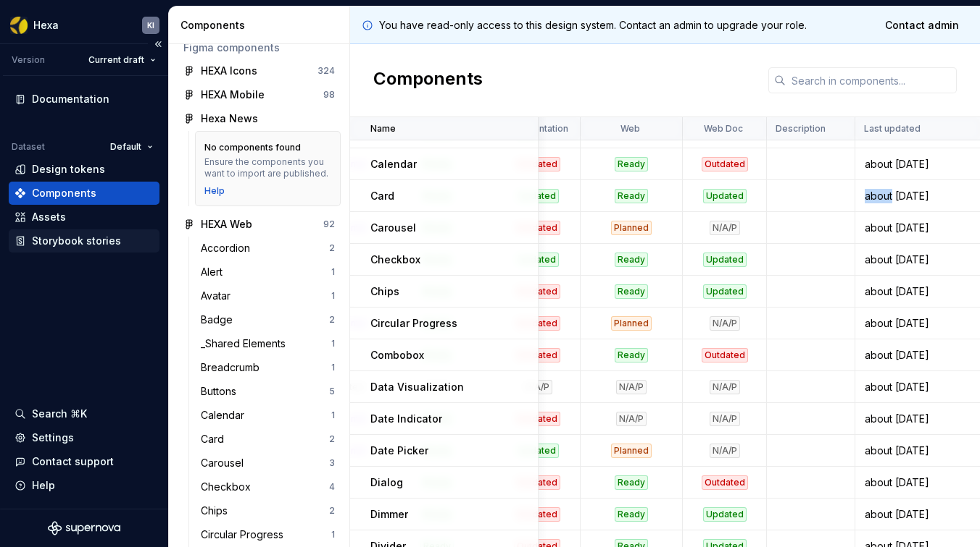 Image resolution: width=980 pixels, height=547 pixels. Describe the element at coordinates (922, 26) in the screenshot. I see `span: Contact admin` at that location.